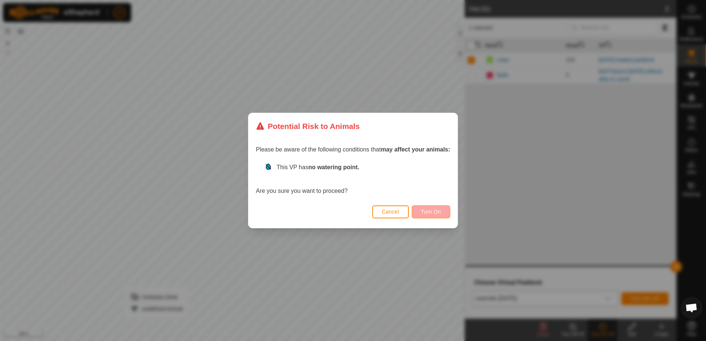 Image resolution: width=706 pixels, height=341 pixels. What do you see at coordinates (391, 212) in the screenshot?
I see `button: Cancel` at bounding box center [391, 212].